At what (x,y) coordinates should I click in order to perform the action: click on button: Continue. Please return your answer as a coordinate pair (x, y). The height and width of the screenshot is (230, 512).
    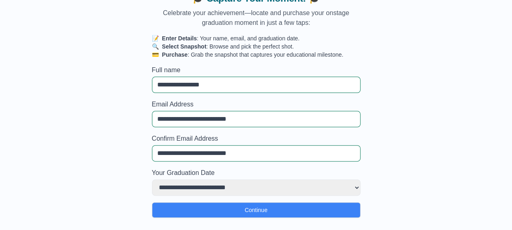
    Looking at the image, I should click on (256, 210).